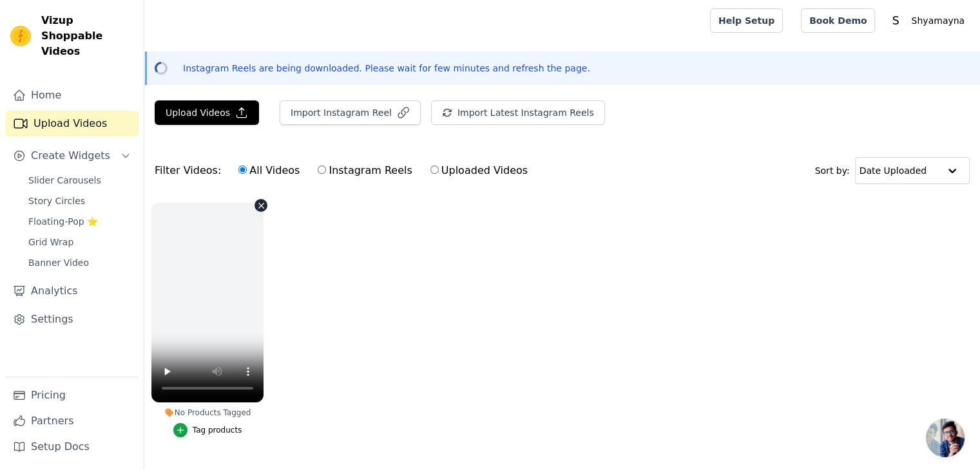 Image resolution: width=980 pixels, height=470 pixels. Describe the element at coordinates (478, 171) in the screenshot. I see `label: Uploaded Videos` at that location.